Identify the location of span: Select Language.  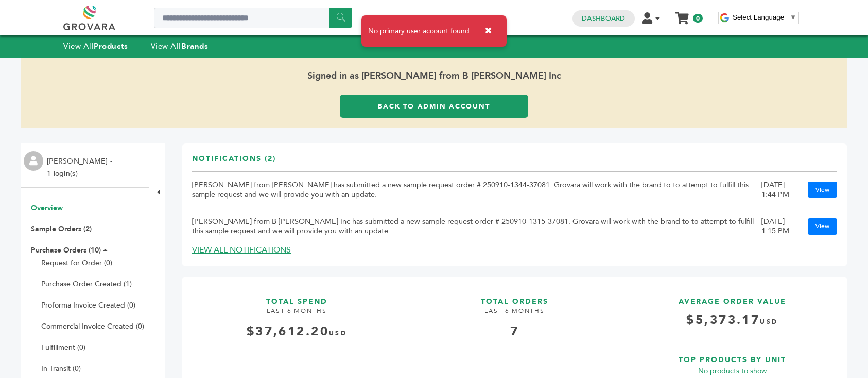
(758, 17).